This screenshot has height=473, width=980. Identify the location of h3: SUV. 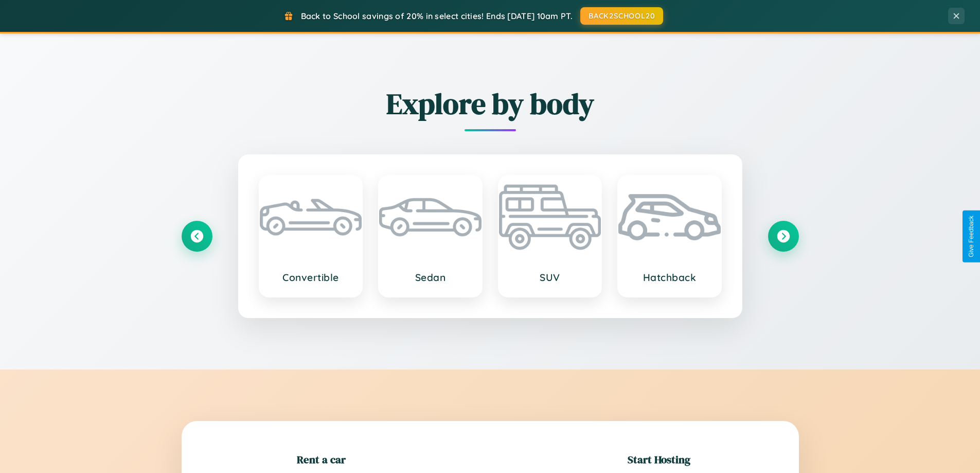
(550, 277).